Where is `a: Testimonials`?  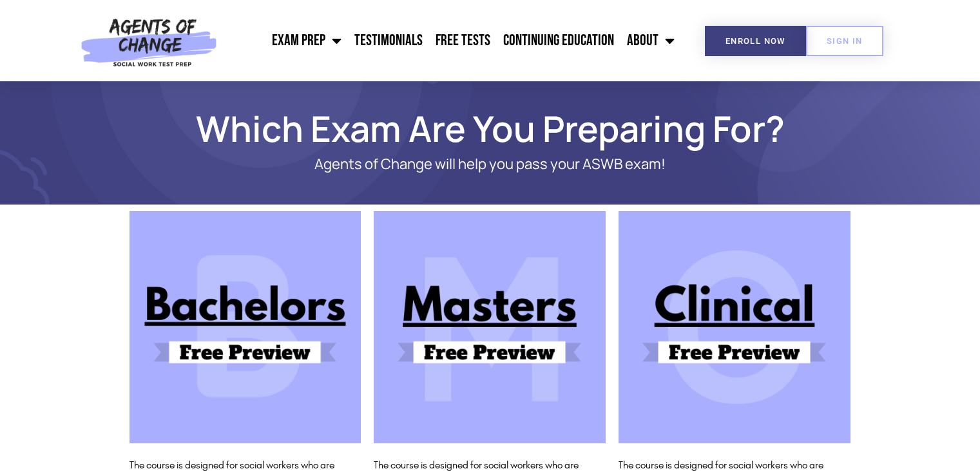 a: Testimonials is located at coordinates (388, 40).